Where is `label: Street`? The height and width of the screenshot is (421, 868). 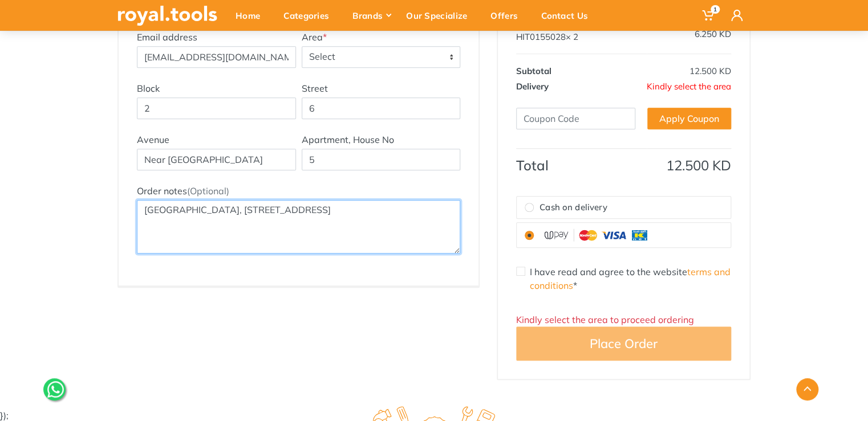
label: Street is located at coordinates (315, 88).